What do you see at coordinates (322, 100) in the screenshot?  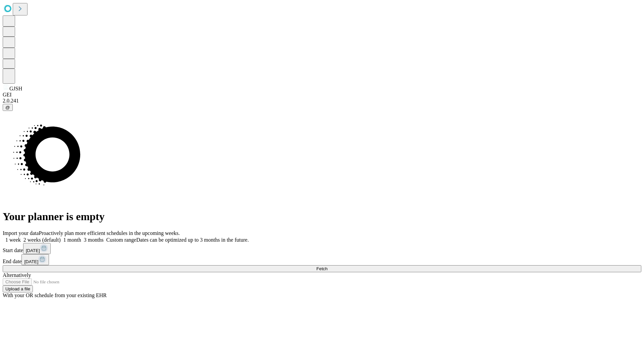 I see `div: 2.0.241` at bounding box center [322, 100].